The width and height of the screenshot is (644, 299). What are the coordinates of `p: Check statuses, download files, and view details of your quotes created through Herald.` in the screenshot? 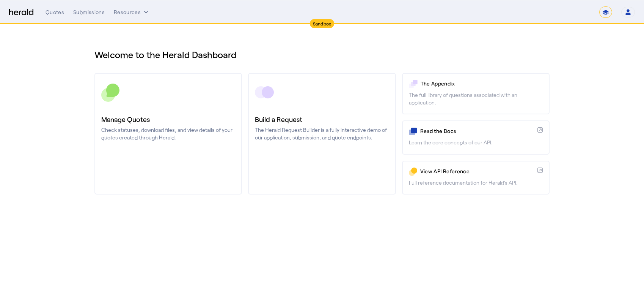 It's located at (168, 134).